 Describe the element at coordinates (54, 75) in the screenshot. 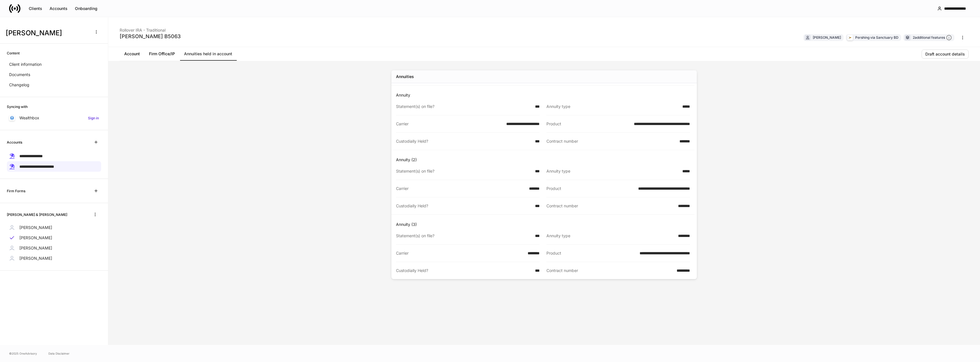

I see `a: Documents` at that location.